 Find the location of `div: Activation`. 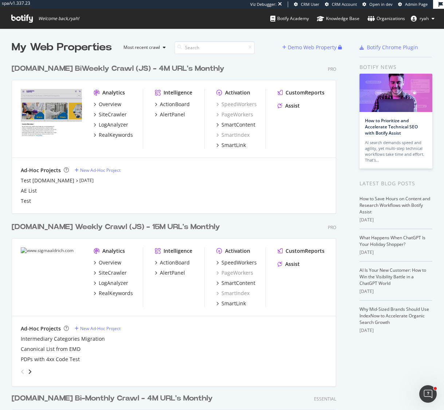

div: Activation is located at coordinates (238, 93).